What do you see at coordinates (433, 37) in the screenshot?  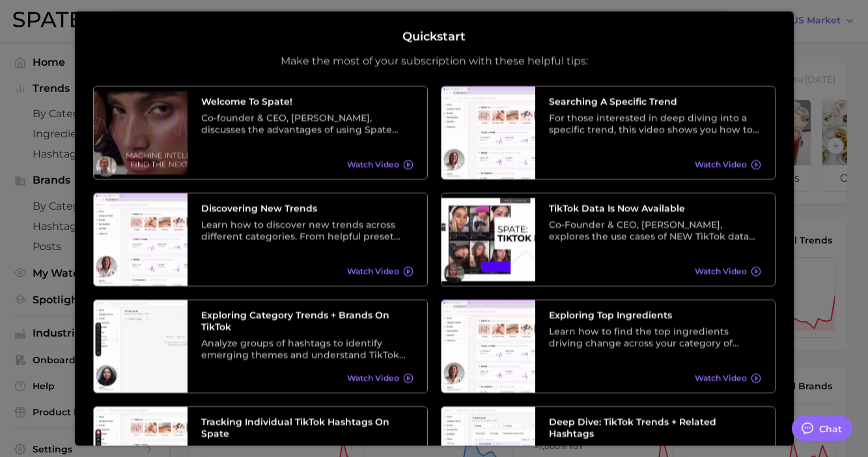 I see `h2: Quickstart` at bounding box center [433, 37].